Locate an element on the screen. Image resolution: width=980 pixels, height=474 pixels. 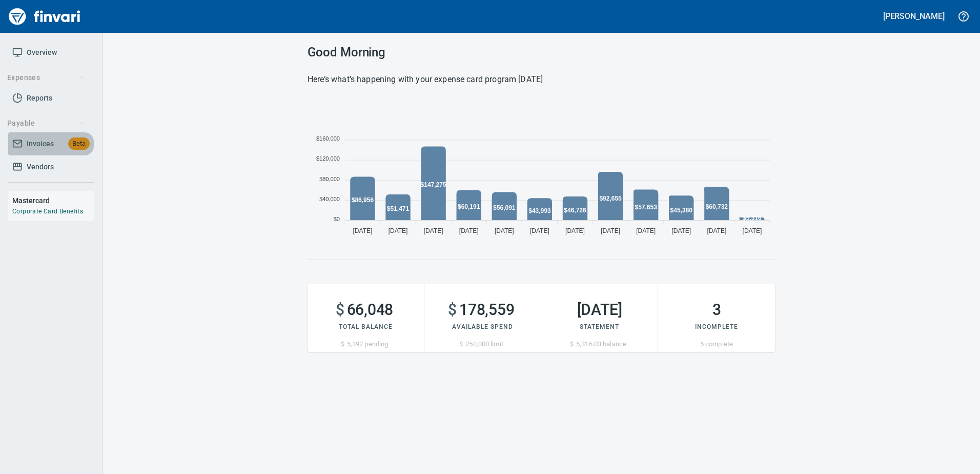
a: Vendors is located at coordinates (51, 167).